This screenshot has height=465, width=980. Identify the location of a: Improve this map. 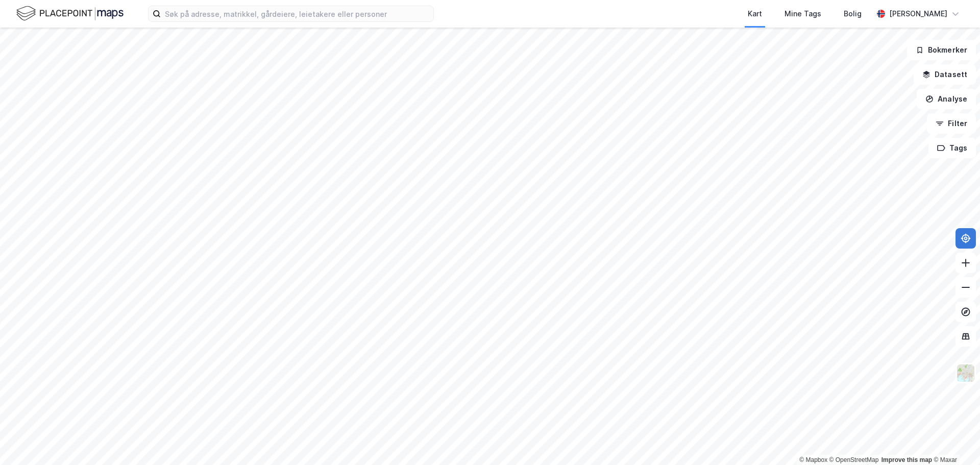
(906, 459).